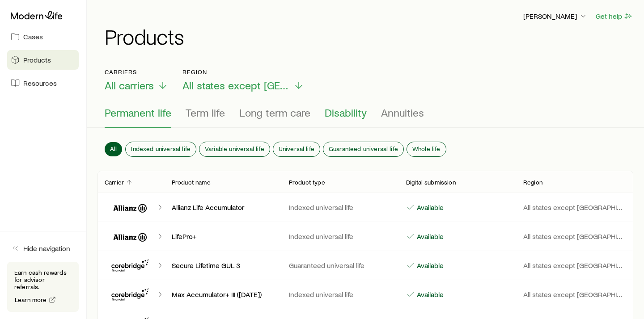  Describe the element at coordinates (31, 300) in the screenshot. I see `span: Learn more` at that location.